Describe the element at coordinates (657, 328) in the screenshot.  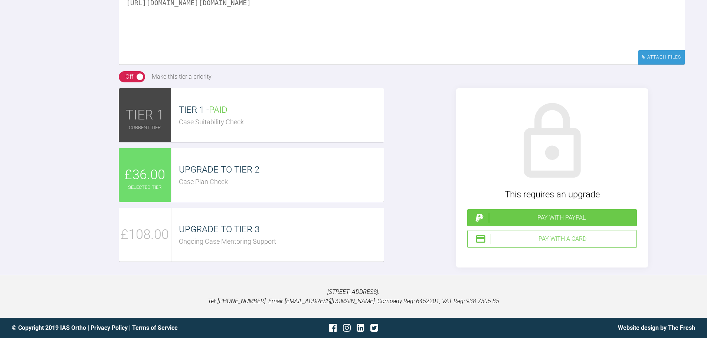
I see `a: Website design by The Fresh` at that location.